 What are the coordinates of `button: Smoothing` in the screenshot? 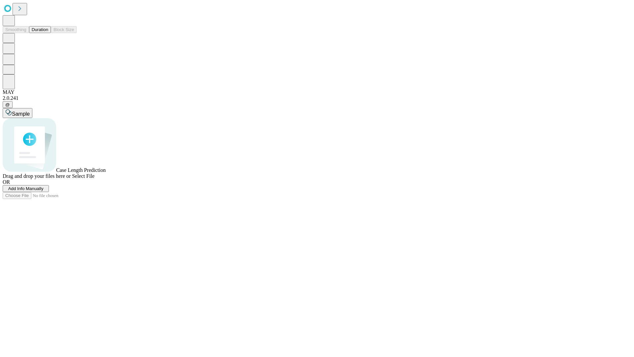 It's located at (16, 29).